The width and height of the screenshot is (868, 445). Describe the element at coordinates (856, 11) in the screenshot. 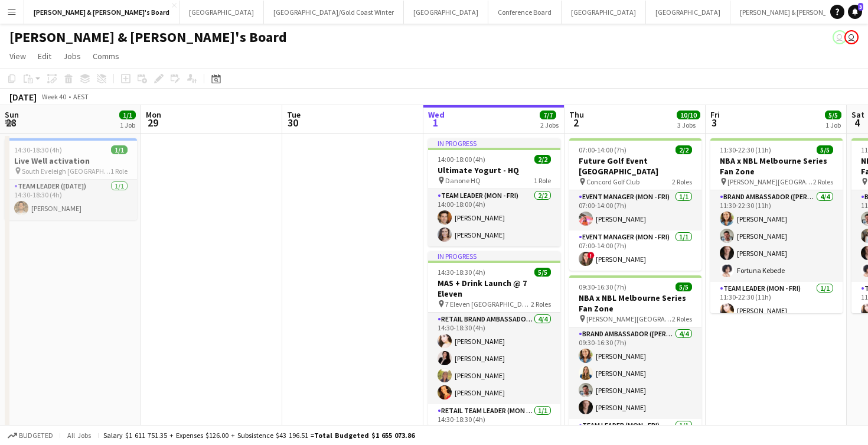

I see `a: 3` at that location.